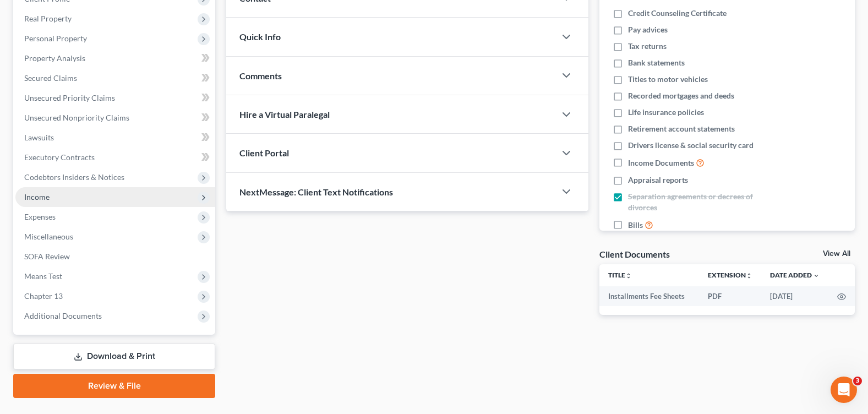  Describe the element at coordinates (114, 356) in the screenshot. I see `a: Download & Print` at that location.